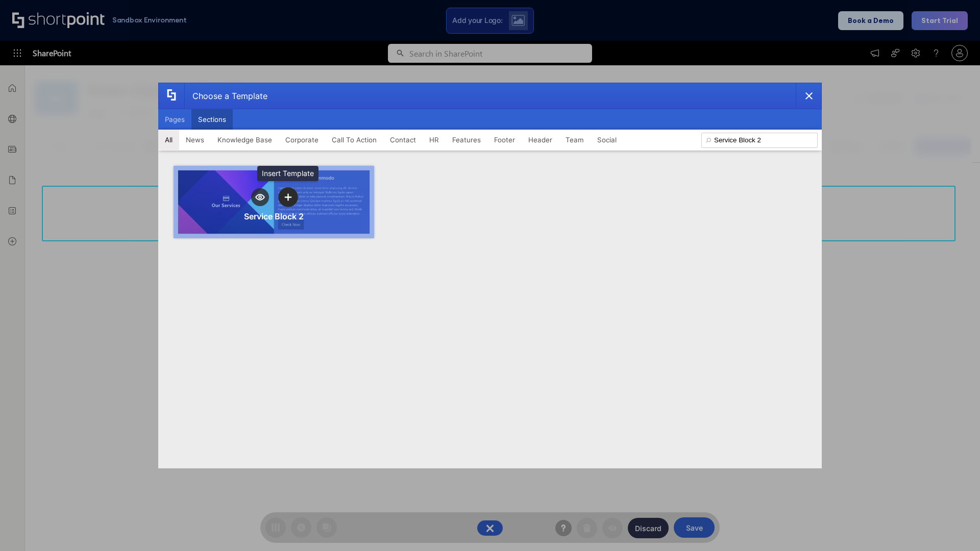 Image resolution: width=980 pixels, height=551 pixels. Describe the element at coordinates (575, 140) in the screenshot. I see `button: Team` at that location.